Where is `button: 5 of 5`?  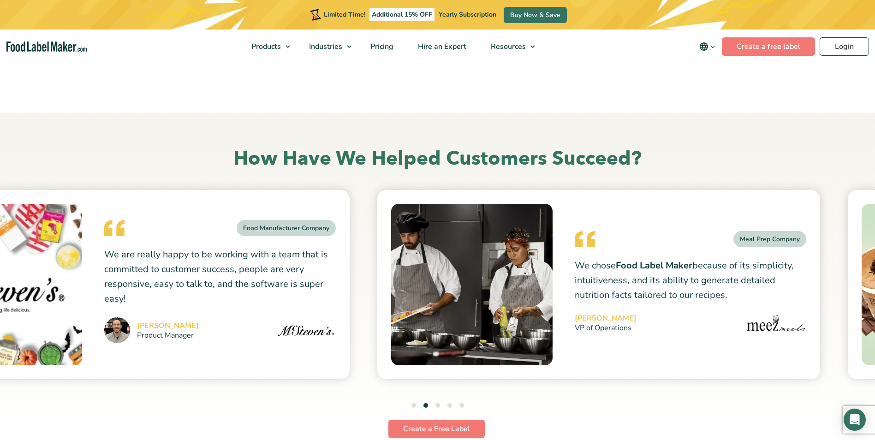
button: 5 of 5 is located at coordinates (462, 406).